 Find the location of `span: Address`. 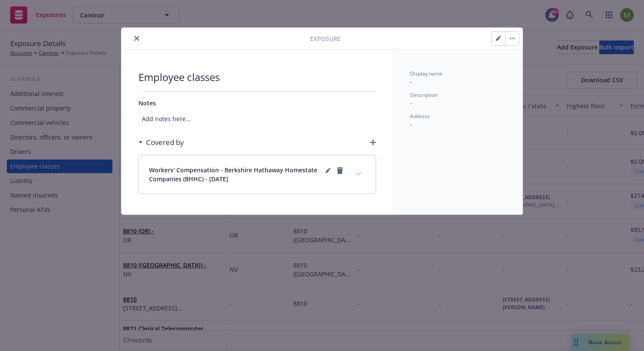

span: Address is located at coordinates (420, 116).